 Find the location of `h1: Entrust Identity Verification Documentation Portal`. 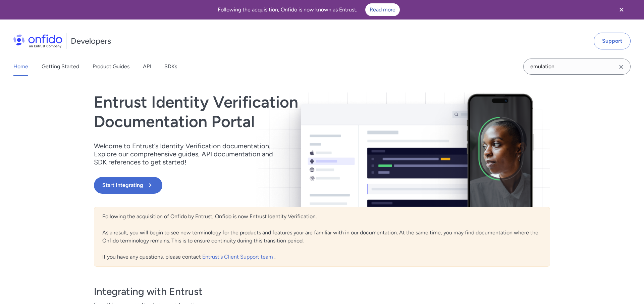

h1: Entrust Identity Verification Documentation Portal is located at coordinates (254, 112).